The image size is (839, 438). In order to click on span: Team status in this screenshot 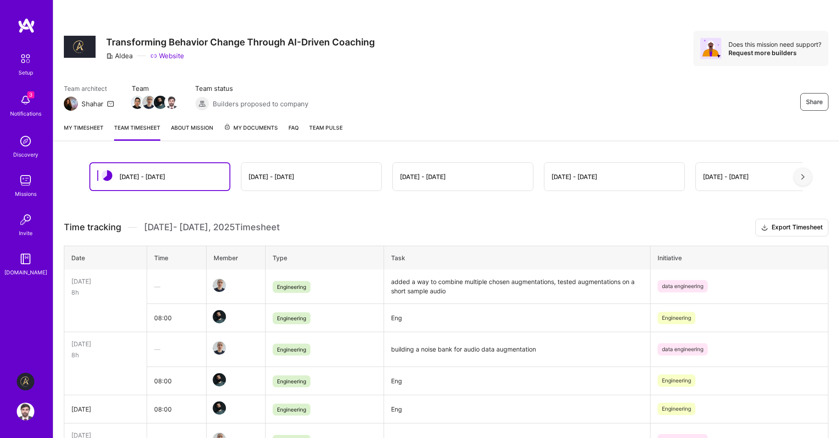, I will do `click(252, 88)`.